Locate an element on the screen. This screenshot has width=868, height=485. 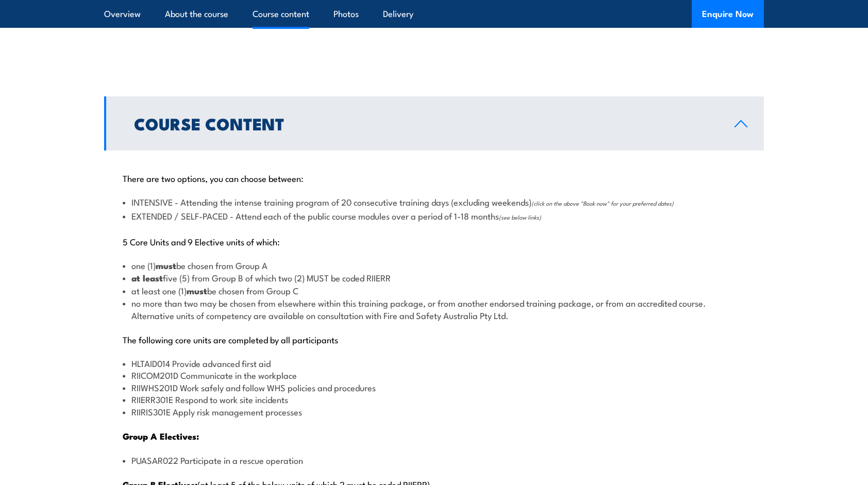
li: EXTENDED / SELF-PACED - Attend each of the public course modules over a period of 1-18 months is located at coordinates (434, 216).